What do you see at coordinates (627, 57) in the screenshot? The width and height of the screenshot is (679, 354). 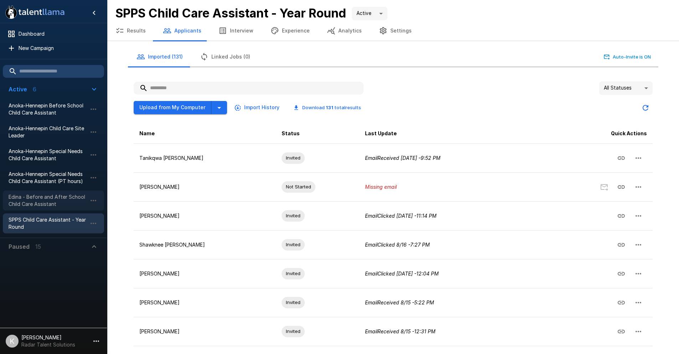 I see `button: Auto-Invite is ON` at bounding box center [627, 57].